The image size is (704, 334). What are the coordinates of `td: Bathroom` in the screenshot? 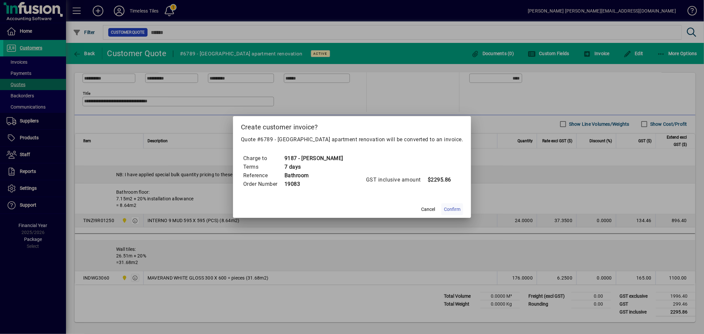 It's located at (314, 176).